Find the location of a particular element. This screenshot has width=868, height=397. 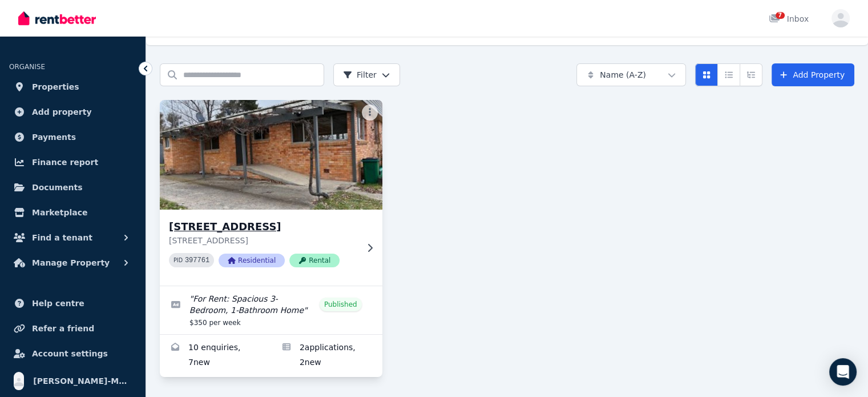

div: View options is located at coordinates (729, 75).